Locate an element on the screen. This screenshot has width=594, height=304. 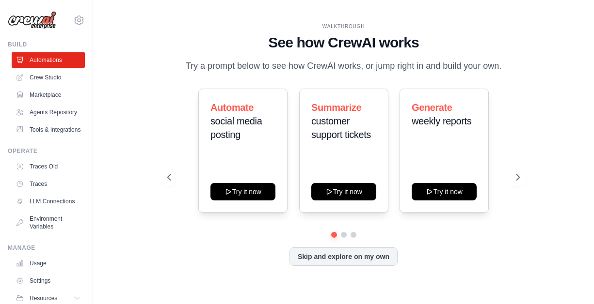
a: Crew Studio is located at coordinates (48, 78).